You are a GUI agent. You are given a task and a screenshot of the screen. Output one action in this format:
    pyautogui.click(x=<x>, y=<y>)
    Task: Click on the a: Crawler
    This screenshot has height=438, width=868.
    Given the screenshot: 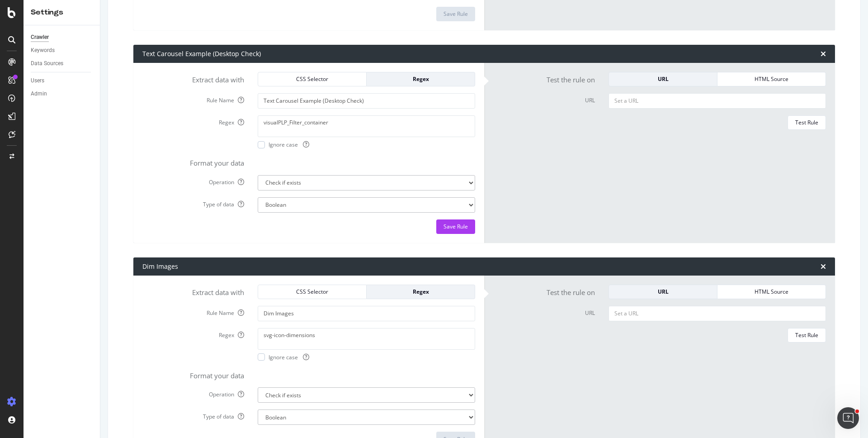 What is the action you would take?
    pyautogui.click(x=62, y=37)
    